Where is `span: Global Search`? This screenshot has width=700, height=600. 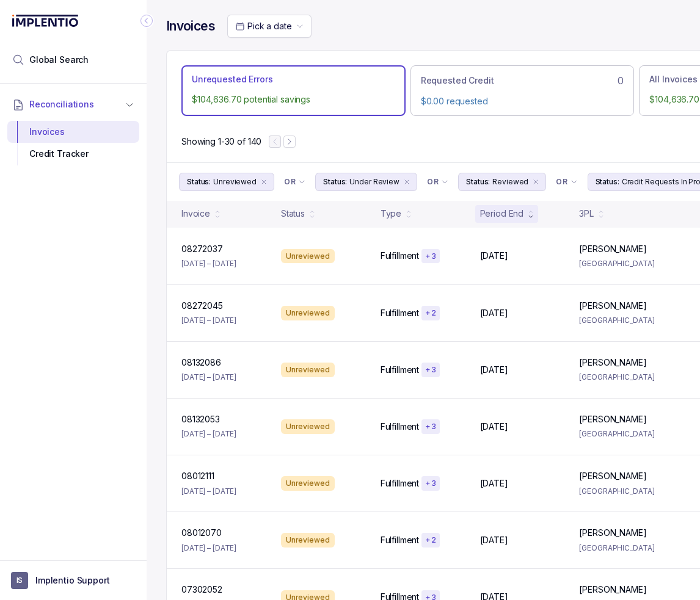
span: Global Search is located at coordinates (59, 60).